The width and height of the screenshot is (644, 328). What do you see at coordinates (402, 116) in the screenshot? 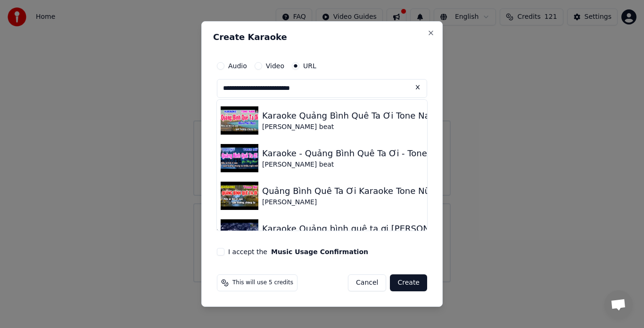
I see `div: Karaoke Quảng Bình Quê Ta Ơi Tone Nam Nhạc Sống gia huy beat` at bounding box center [402, 116].